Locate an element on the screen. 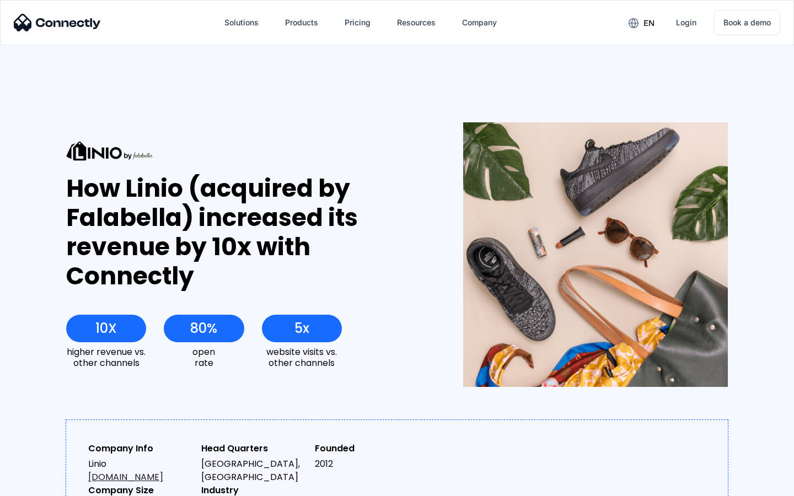 The image size is (794, 496). div: Founded is located at coordinates (367, 449).